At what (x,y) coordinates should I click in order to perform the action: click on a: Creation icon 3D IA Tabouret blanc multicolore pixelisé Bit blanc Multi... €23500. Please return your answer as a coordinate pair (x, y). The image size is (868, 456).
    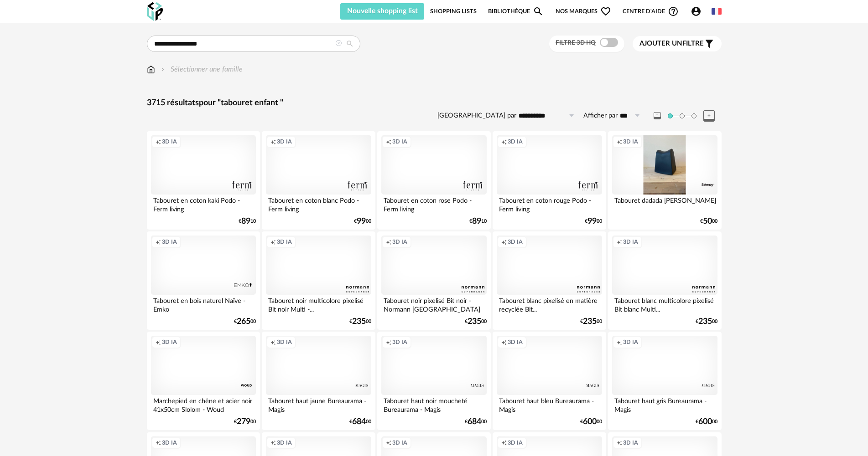
    Looking at the image, I should click on (665, 280).